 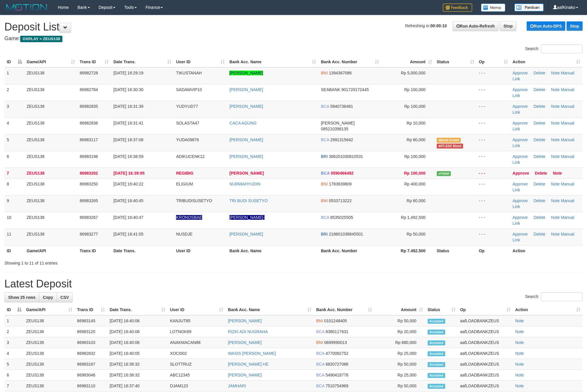 I want to click on td: 86983167, so click(x=91, y=364).